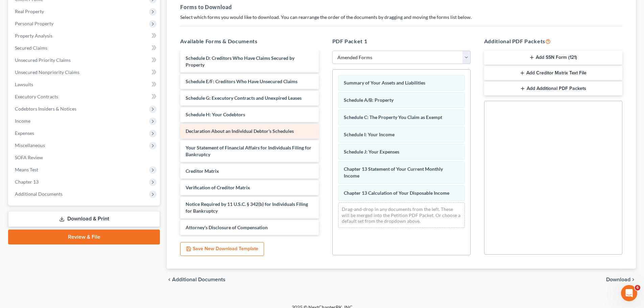  I want to click on button: Add Creditor Matrix Text File, so click(553, 73).